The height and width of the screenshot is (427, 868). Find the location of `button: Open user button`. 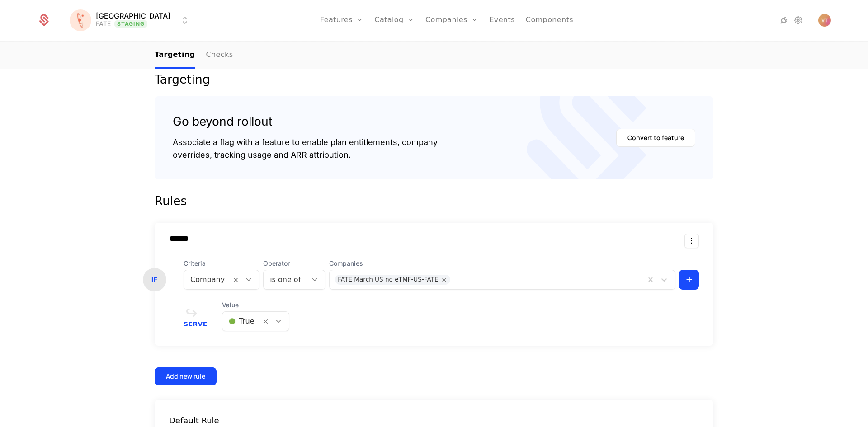

button: Open user button is located at coordinates (824, 20).